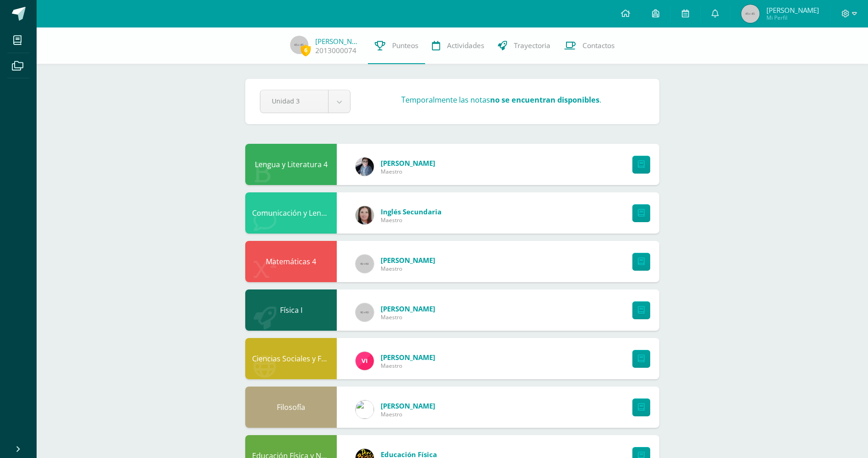 This screenshot has height=458, width=868. Describe the element at coordinates (544, 100) in the screenshot. I see `strong: no se encuentran disponibles` at that location.